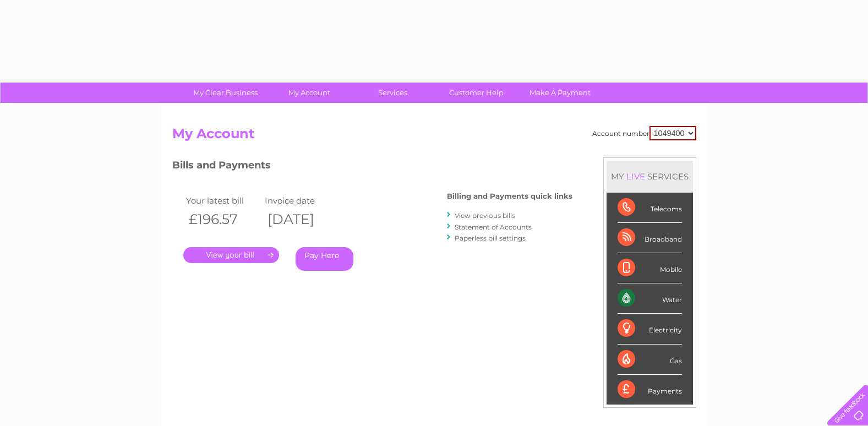 This screenshot has height=426, width=868. What do you see at coordinates (372, 167) in the screenshot?
I see `h3: Bills and Payments` at bounding box center [372, 167].